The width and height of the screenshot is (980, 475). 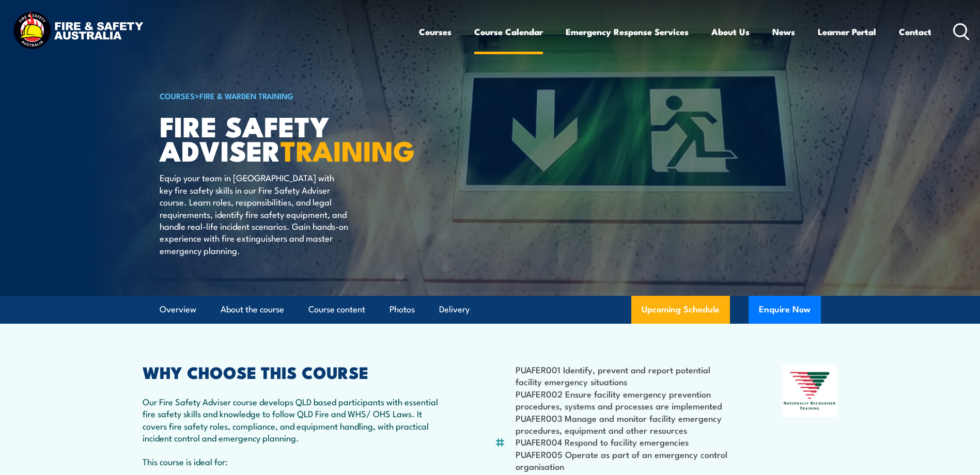 What do you see at coordinates (624, 424) in the screenshot?
I see `li: PUAFER003 Manage and monitor facility emergency procedures, equipment and other resources` at bounding box center [624, 424].